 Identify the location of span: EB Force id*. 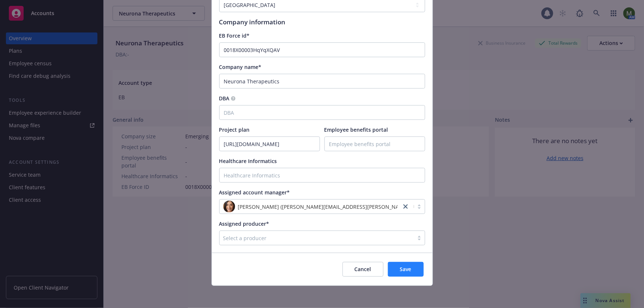
(235, 36).